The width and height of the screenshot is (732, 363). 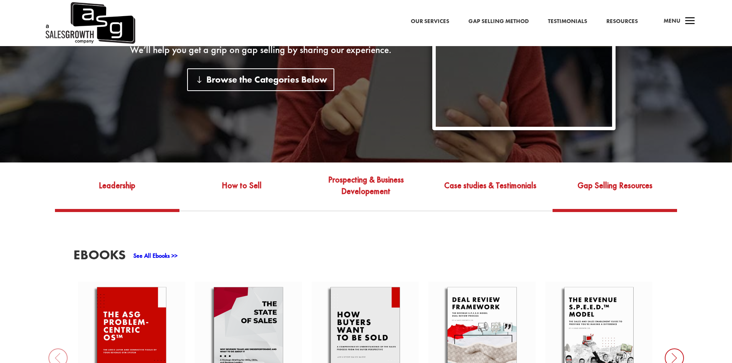 I want to click on span: a, so click(x=690, y=22).